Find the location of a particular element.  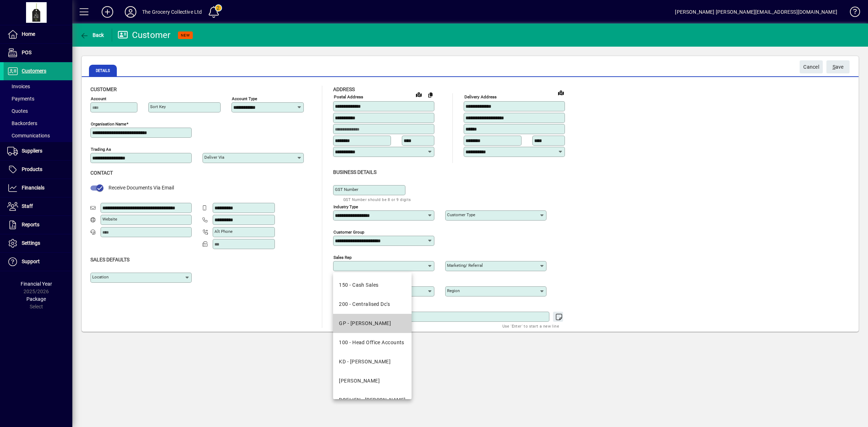

mat-option: 150 - Cash Sales is located at coordinates (372, 285).